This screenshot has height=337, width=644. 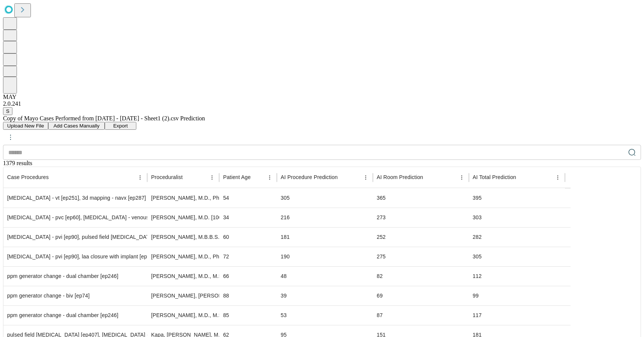 What do you see at coordinates (18, 163) in the screenshot?
I see `span: 1379 results` at bounding box center [18, 163].